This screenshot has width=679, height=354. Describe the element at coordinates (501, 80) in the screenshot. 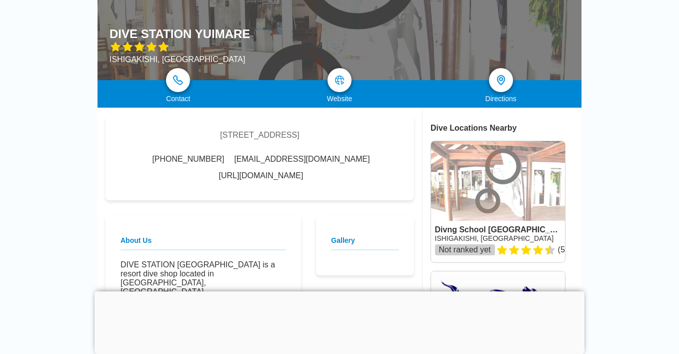

I see `a: directions` at that location.